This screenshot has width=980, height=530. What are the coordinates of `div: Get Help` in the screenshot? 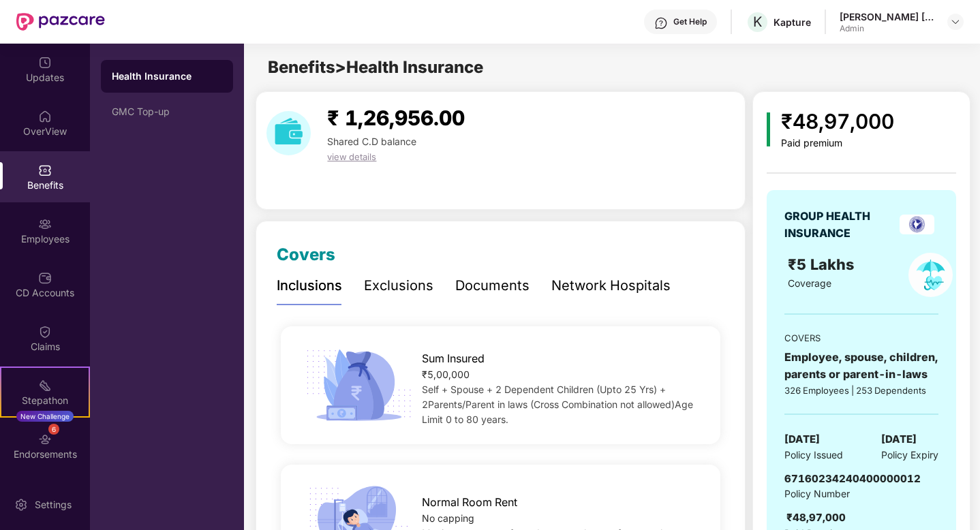 It's located at (690, 22).